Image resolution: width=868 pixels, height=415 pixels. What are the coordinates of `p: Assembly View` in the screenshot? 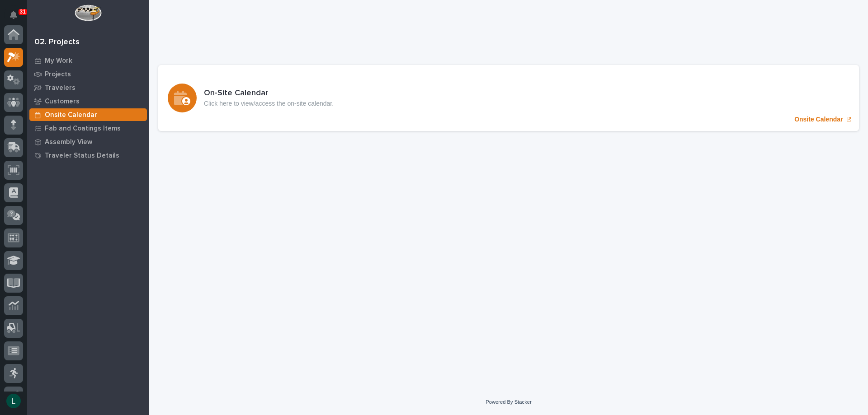 It's located at (68, 142).